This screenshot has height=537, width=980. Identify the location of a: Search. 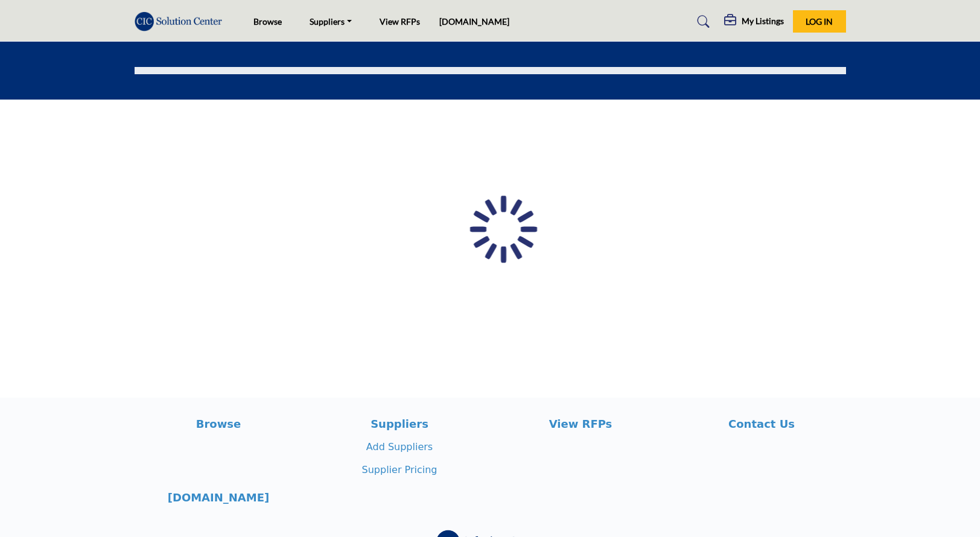
(701, 22).